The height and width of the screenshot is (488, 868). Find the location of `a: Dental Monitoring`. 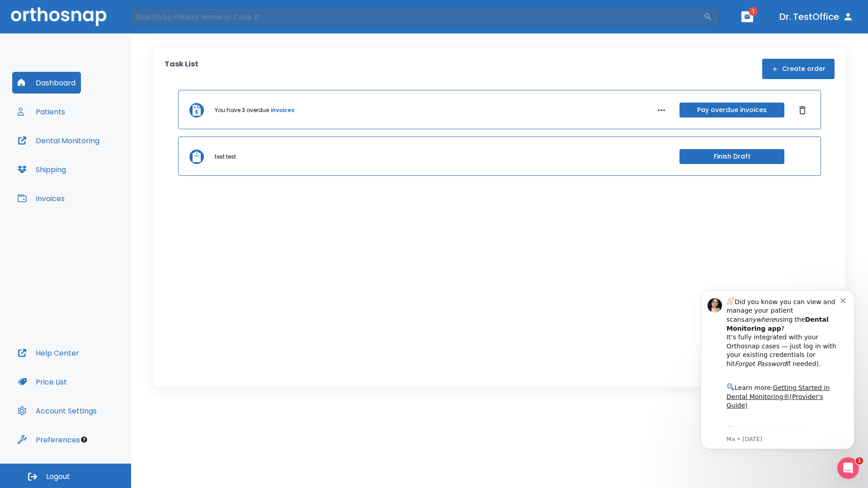

a: Dental Monitoring is located at coordinates (59, 140).